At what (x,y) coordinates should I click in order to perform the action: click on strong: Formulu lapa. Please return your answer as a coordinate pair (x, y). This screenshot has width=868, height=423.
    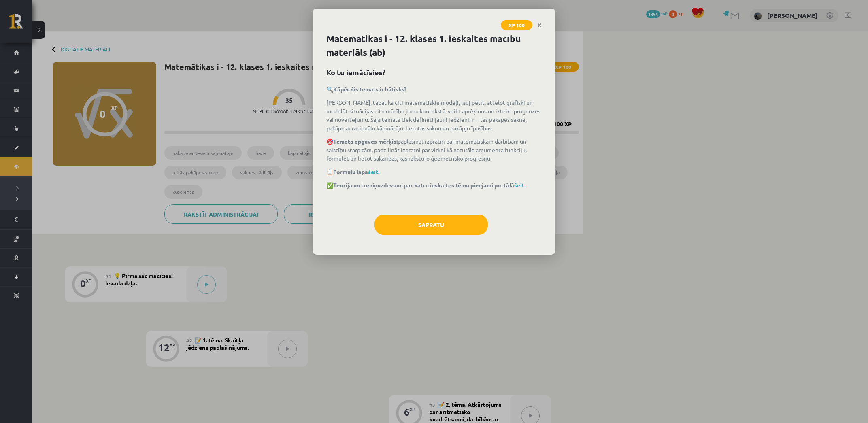
    Looking at the image, I should click on (356, 171).